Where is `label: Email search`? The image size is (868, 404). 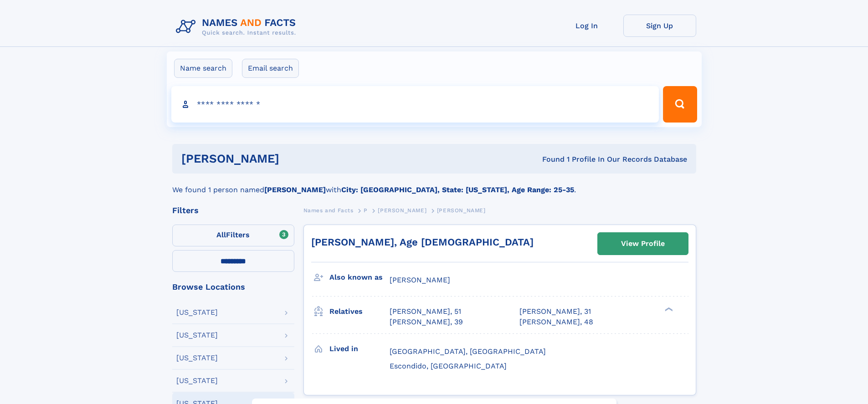 label: Email search is located at coordinates (271, 69).